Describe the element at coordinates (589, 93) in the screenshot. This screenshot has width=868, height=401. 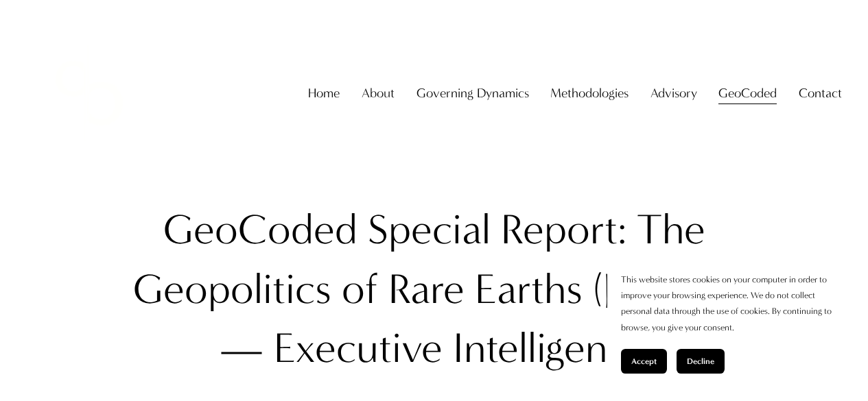
I see `span: Methodologies` at that location.